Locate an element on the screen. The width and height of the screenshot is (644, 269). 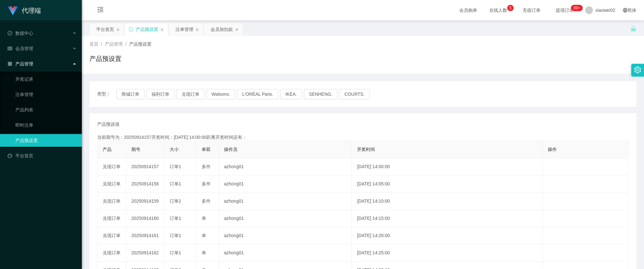
span: 产品预设值 is located at coordinates (108, 124).